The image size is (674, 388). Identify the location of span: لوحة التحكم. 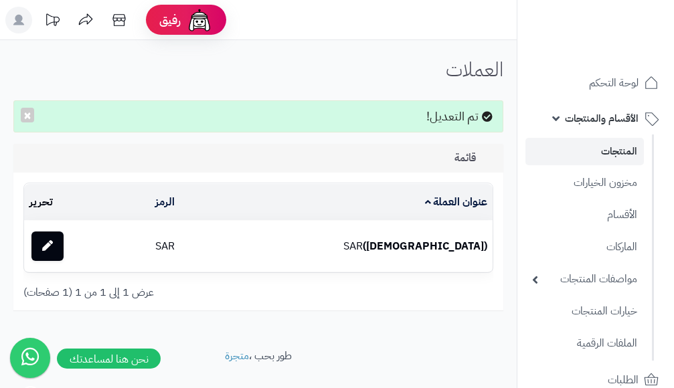
(614, 83).